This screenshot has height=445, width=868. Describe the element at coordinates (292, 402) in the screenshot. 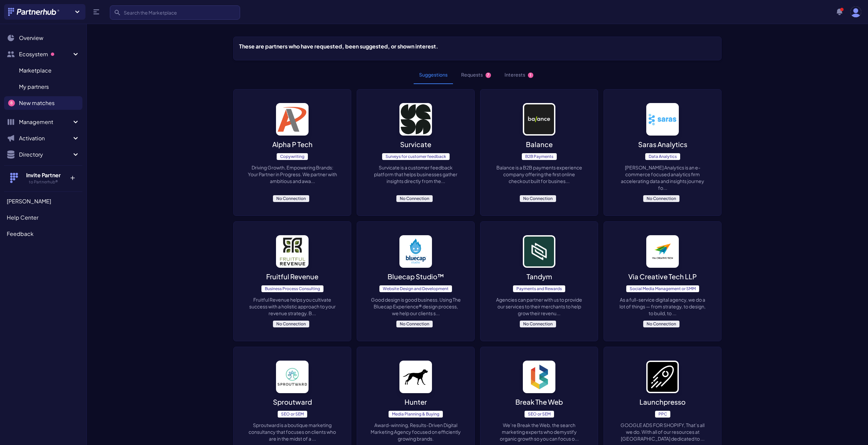

I see `p: Sproutward` at that location.